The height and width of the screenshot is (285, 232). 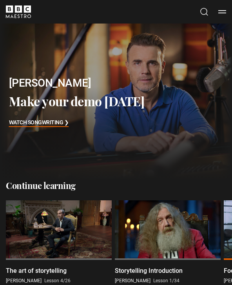 What do you see at coordinates (39, 123) in the screenshot?
I see `h3: Watch Songwriting ❯` at bounding box center [39, 123].